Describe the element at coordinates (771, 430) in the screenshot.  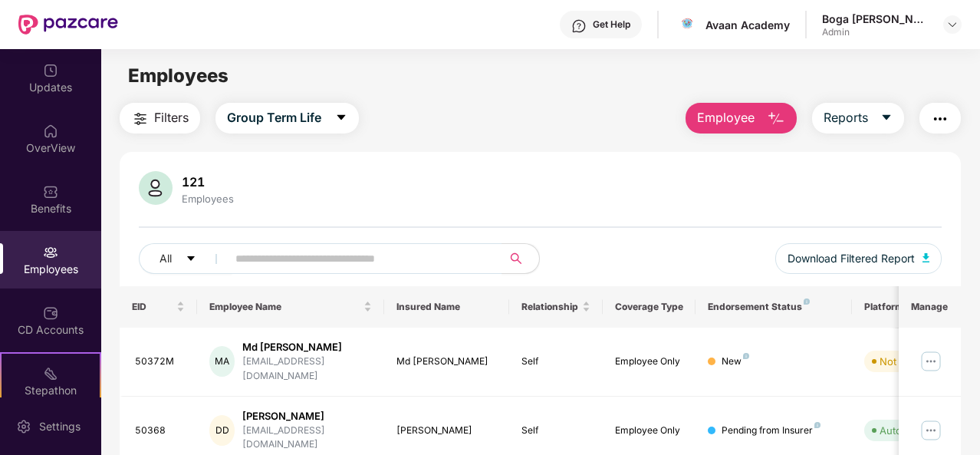
I see `div: Pending from Insurer` at that location.